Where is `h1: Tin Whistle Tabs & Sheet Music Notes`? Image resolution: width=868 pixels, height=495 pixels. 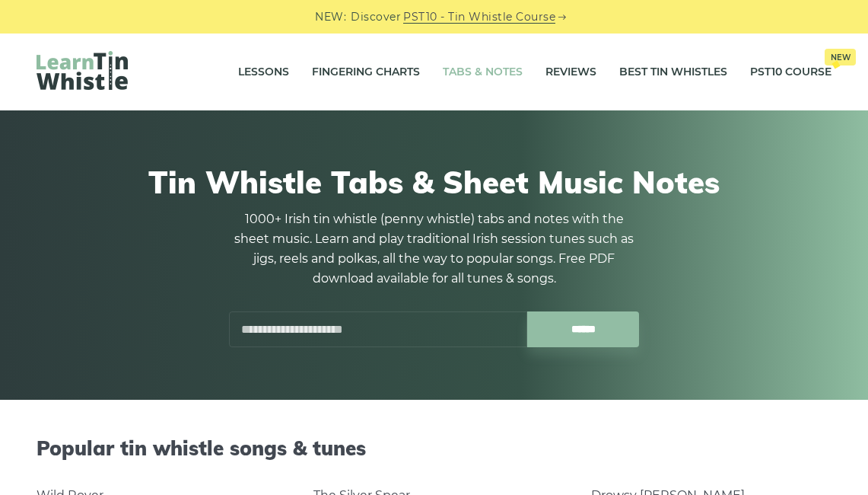
h1: Tin Whistle Tabs & Sheet Music Notes is located at coordinates (434, 182).